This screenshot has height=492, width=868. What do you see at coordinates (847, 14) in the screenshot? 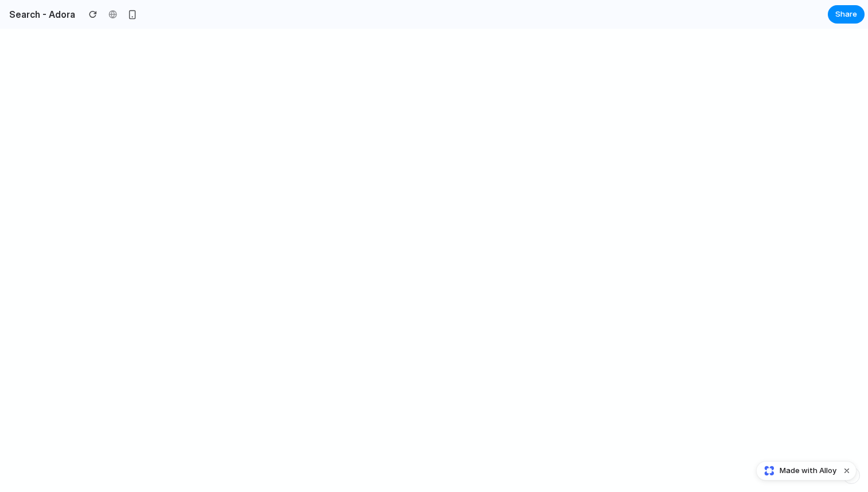
I see `span: Share` at bounding box center [847, 14].